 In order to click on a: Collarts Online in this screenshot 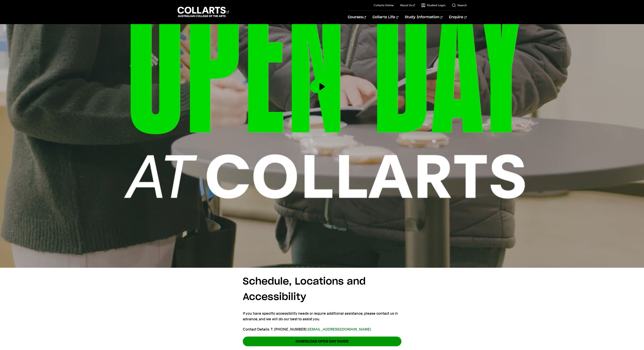, I will do `click(383, 5)`.